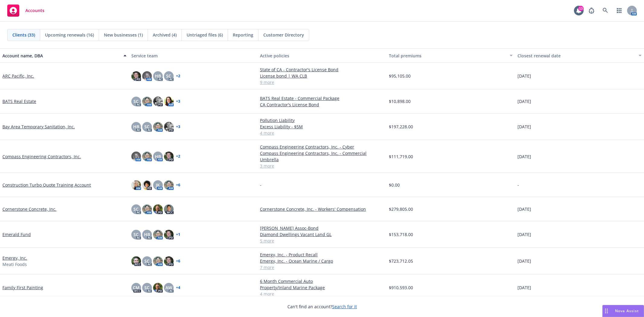  I want to click on a: + 1, so click(178, 234).